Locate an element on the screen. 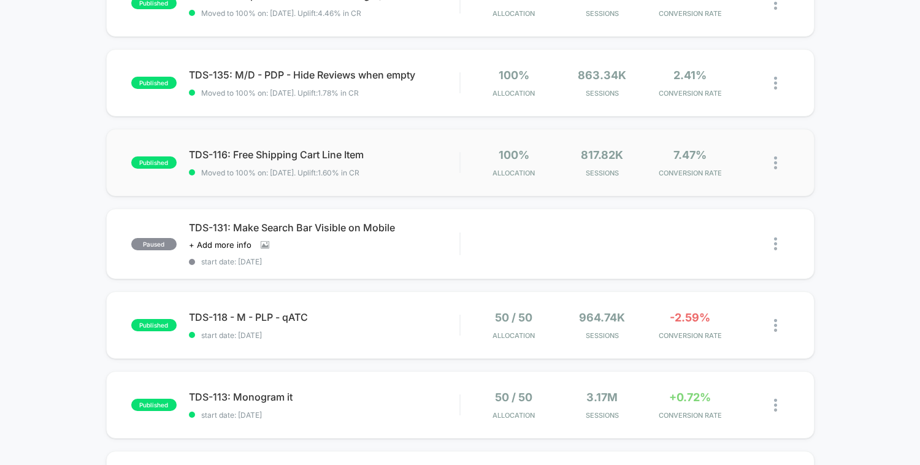 The height and width of the screenshot is (465, 920). span: 863.34k is located at coordinates (602, 75).